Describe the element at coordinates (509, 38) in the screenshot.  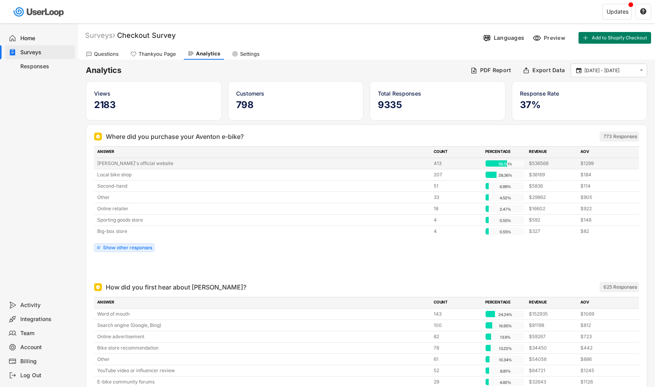
I see `div: Languages` at that location.